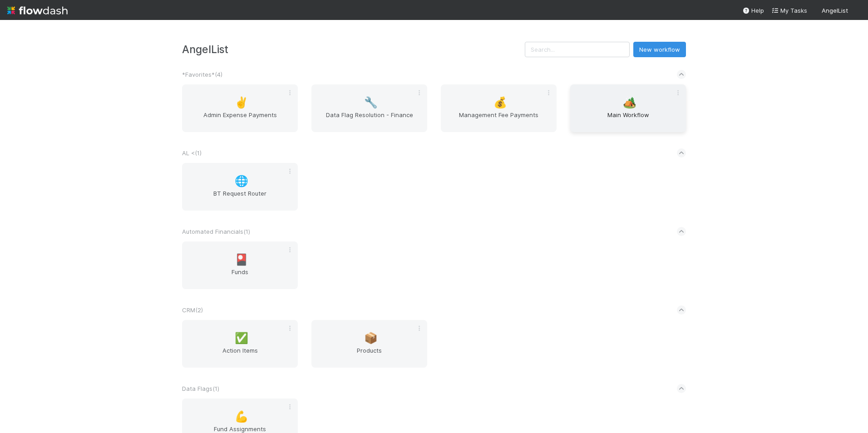  What do you see at coordinates (498, 120) in the screenshot?
I see `span: Management Fee Payments` at bounding box center [498, 120].